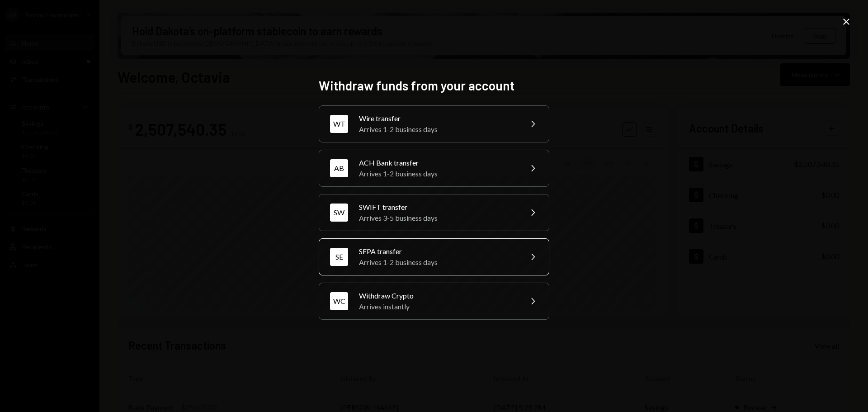 The image size is (868, 412). I want to click on button: SWSWIFT transferArrives 3-5 business days, so click(434, 212).